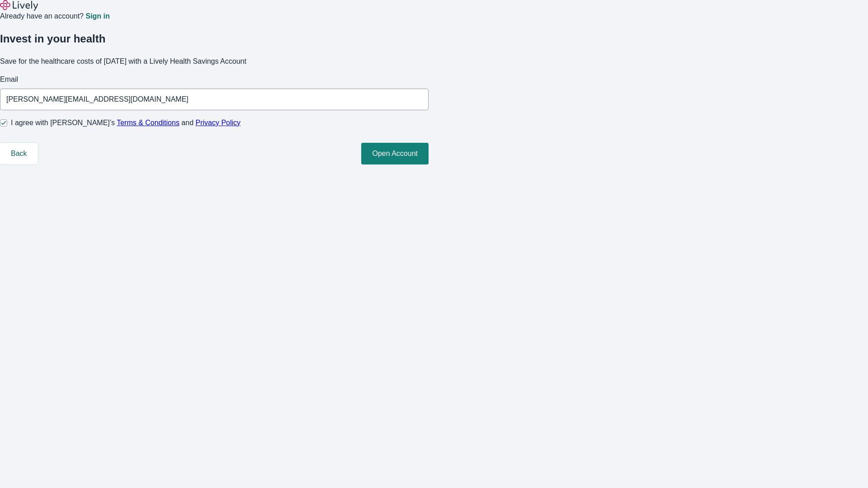 The height and width of the screenshot is (488, 868). Describe the element at coordinates (218, 122) in the screenshot. I see `a: Privacy Policy` at that location.